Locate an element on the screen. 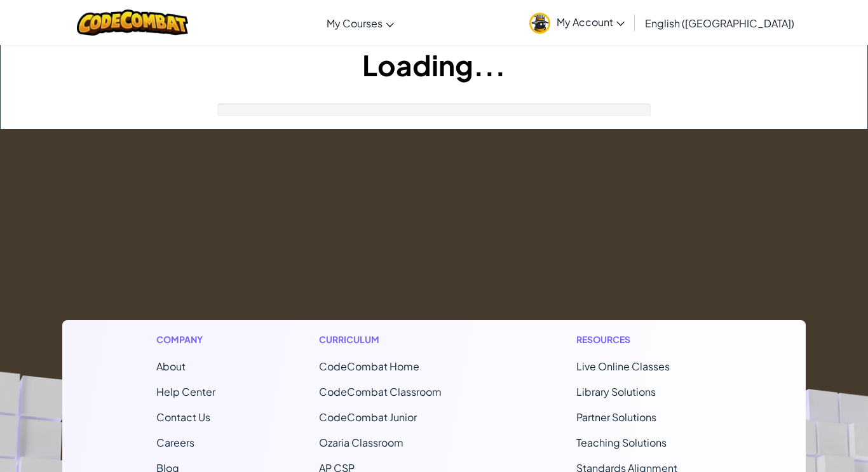 The height and width of the screenshot is (472, 868). a: Help Center is located at coordinates (186, 391).